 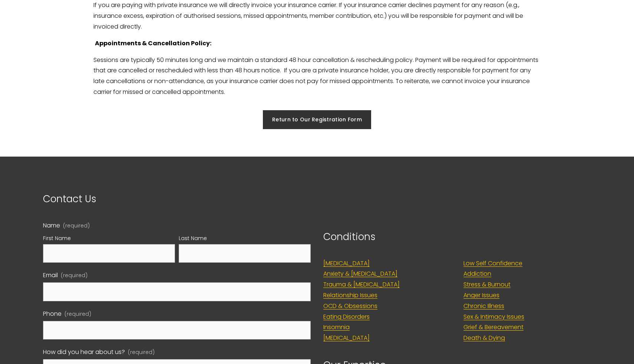 What do you see at coordinates (52, 314) in the screenshot?
I see `span: Phone` at bounding box center [52, 314].